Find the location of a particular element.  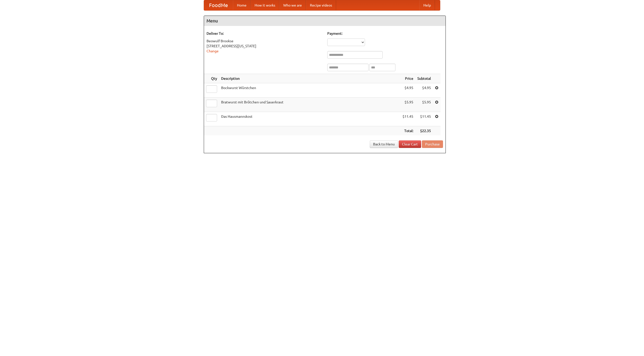

a: Help is located at coordinates (427, 5).